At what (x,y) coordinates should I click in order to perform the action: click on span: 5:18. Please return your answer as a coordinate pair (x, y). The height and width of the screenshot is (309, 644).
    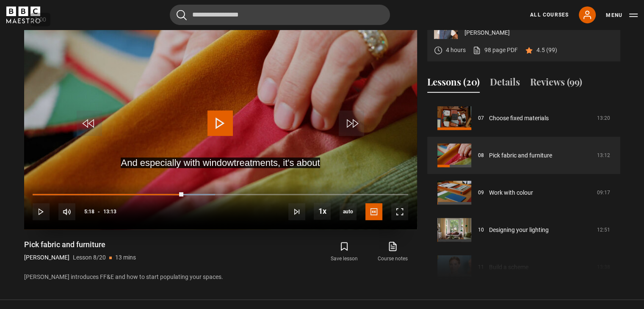
    Looking at the image, I should click on (89, 212).